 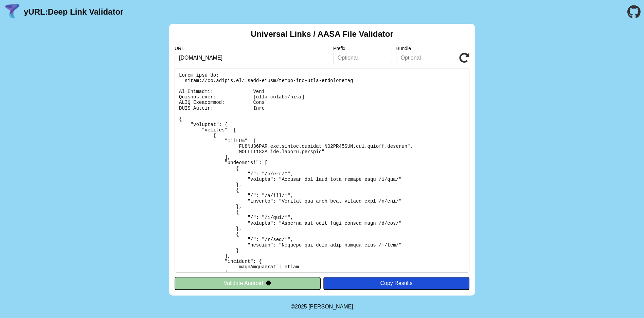 What do you see at coordinates (248, 283) in the screenshot?
I see `button: Validate Android` at bounding box center [248, 283].